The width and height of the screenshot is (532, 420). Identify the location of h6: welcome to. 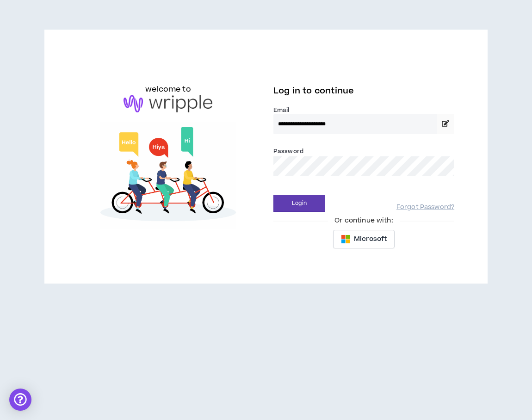
(168, 89).